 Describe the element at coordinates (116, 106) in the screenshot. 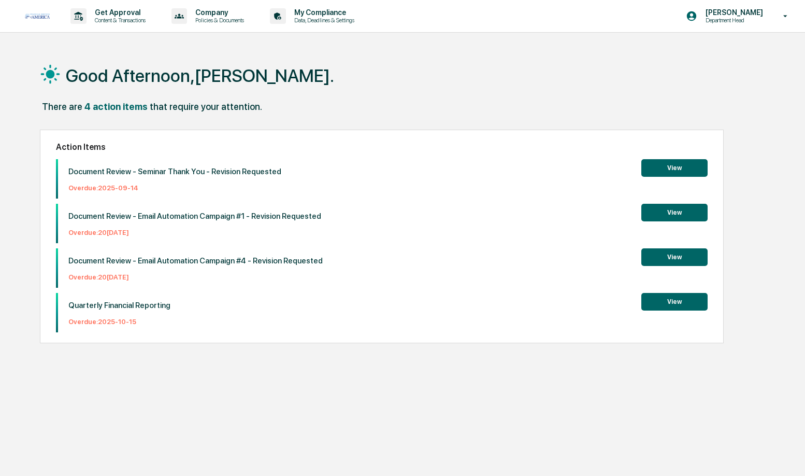

I see `div: 4 action items` at that location.